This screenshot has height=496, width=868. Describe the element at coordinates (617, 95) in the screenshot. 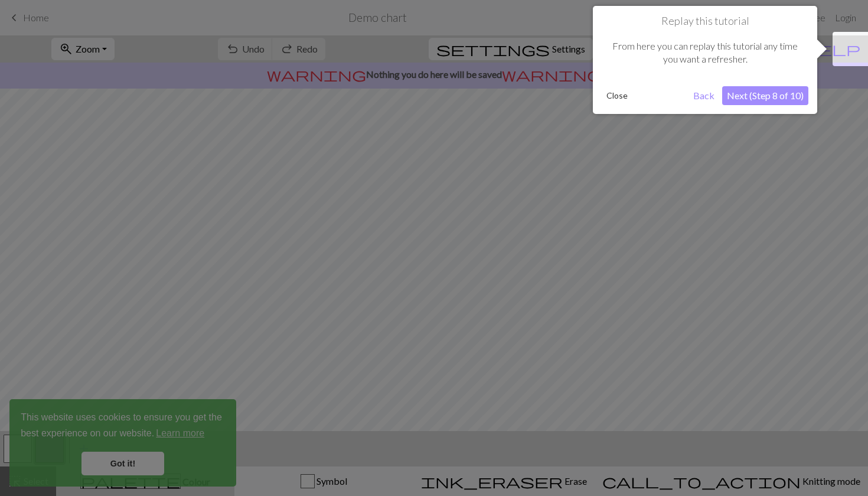

I see `button: Close` at that location.